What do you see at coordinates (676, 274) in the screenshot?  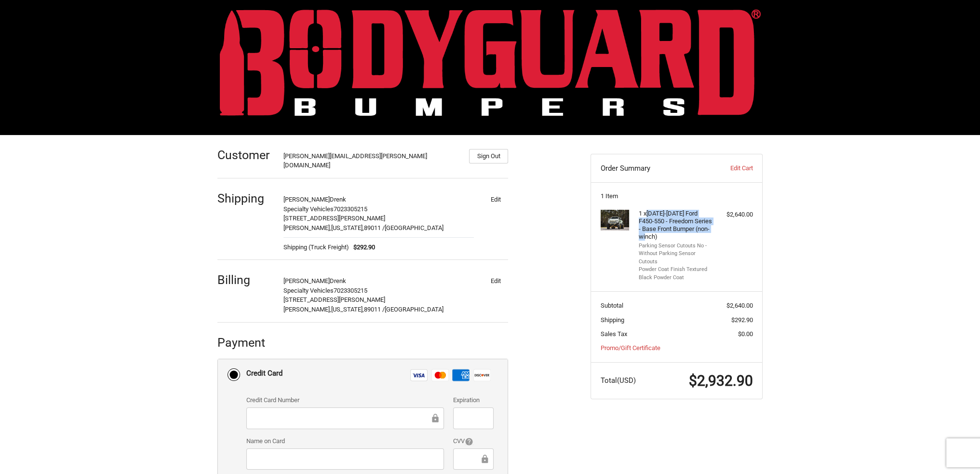 I see `li: Powder Coat Finish Textured Black Powder Coat` at bounding box center [676, 274].